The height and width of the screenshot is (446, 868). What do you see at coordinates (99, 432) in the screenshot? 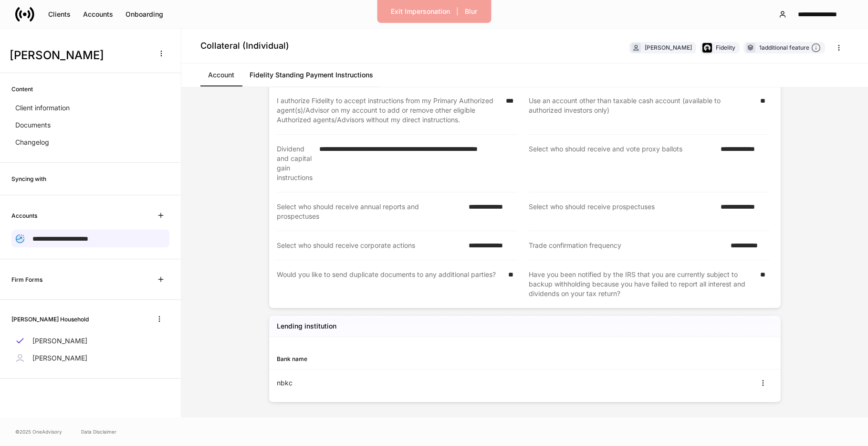
I see `a: Data Disclaimer` at bounding box center [99, 432].